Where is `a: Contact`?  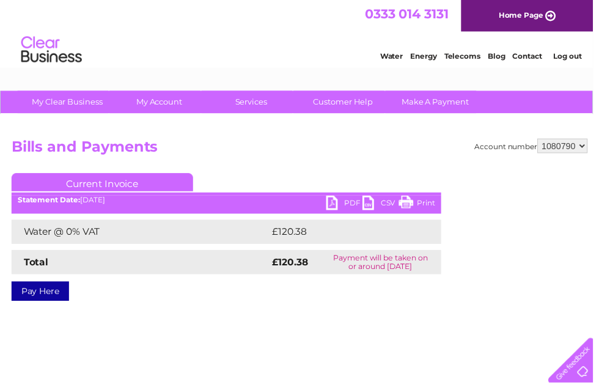
a: Contact is located at coordinates (532, 56).